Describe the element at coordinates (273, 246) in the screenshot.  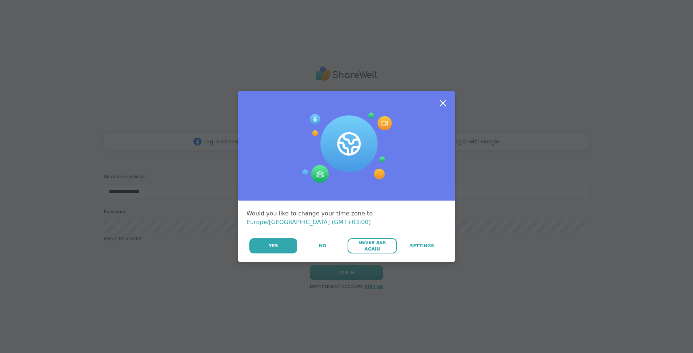
I see `button: Yes` at that location.